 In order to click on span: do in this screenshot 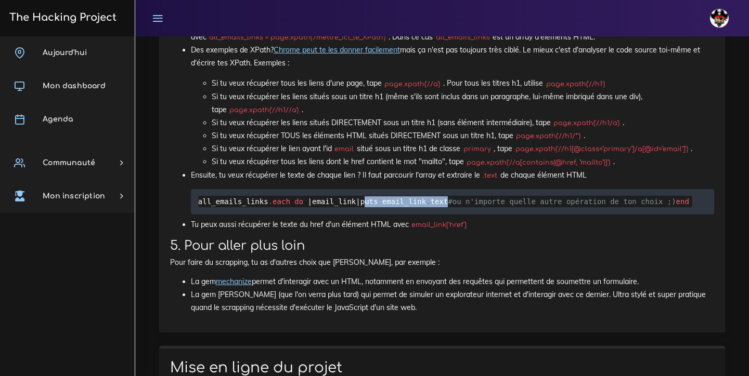, I will do `click(298, 202)`.